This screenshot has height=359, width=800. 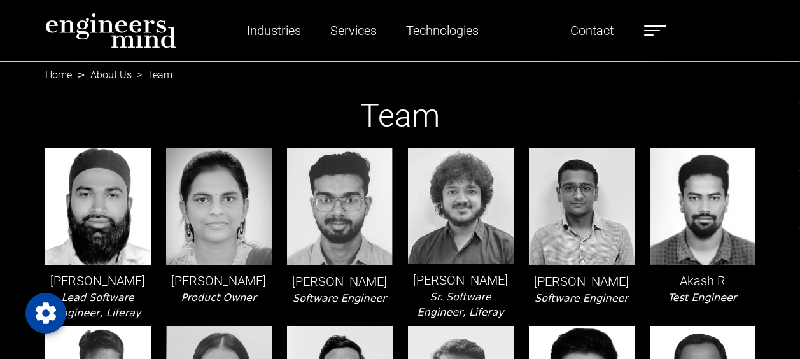 What do you see at coordinates (353, 31) in the screenshot?
I see `a: Services` at bounding box center [353, 31].